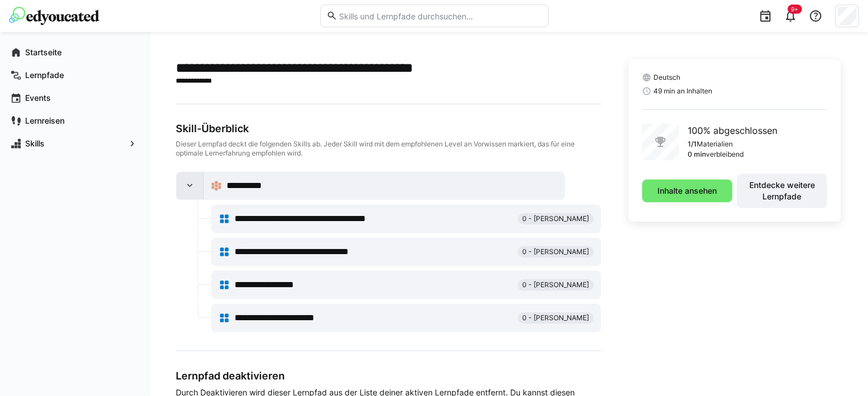 This screenshot has height=396, width=868. I want to click on div: Dieser Lernpfad deckt die folgenden Skills ab. Jeder Skill wird mit dem empfohlenen Level an Vorw..., so click(388, 149).